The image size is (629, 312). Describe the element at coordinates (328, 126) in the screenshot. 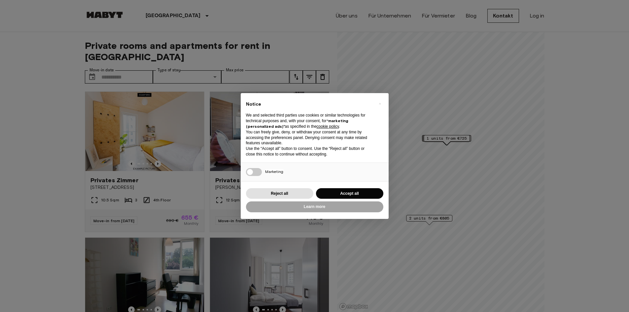

I see `a: cookie policy` at that location.